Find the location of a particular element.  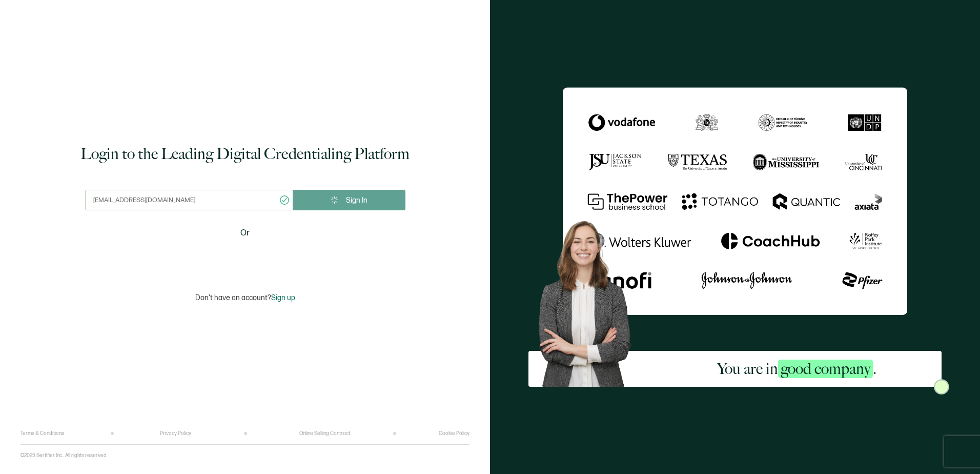

input: Enter your work email address is located at coordinates (189, 200).